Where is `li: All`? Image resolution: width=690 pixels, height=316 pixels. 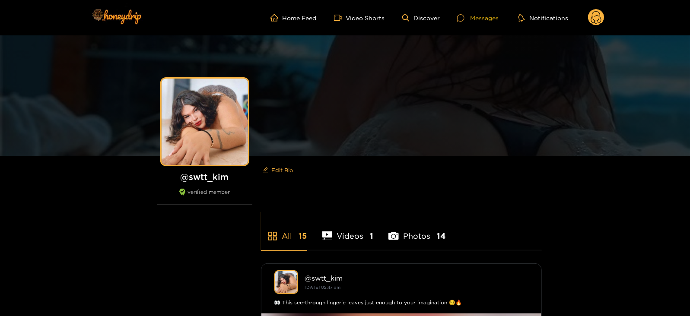 li: All is located at coordinates (284, 231).